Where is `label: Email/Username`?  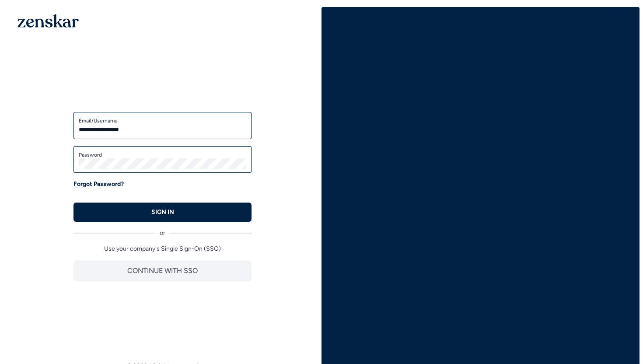 label: Email/Username is located at coordinates (162, 120).